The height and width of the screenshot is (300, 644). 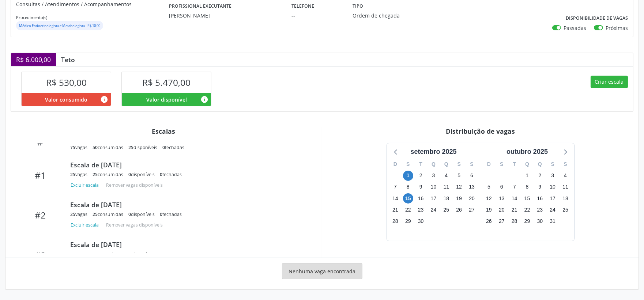 What do you see at coordinates (393, 15) in the screenshot?
I see `div: Ordem de chegada` at bounding box center [393, 15].